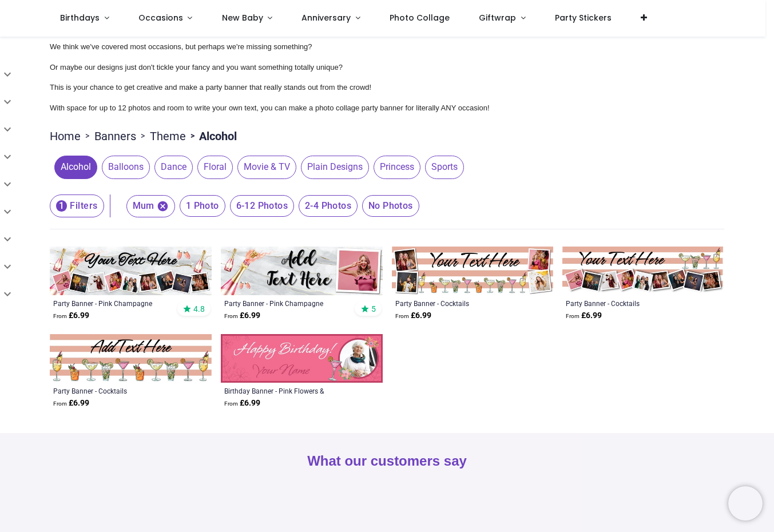  I want to click on img: Personalised Party Banner - Pink Champagne - 9 Photo Upload & Custom Text, so click(131, 271).